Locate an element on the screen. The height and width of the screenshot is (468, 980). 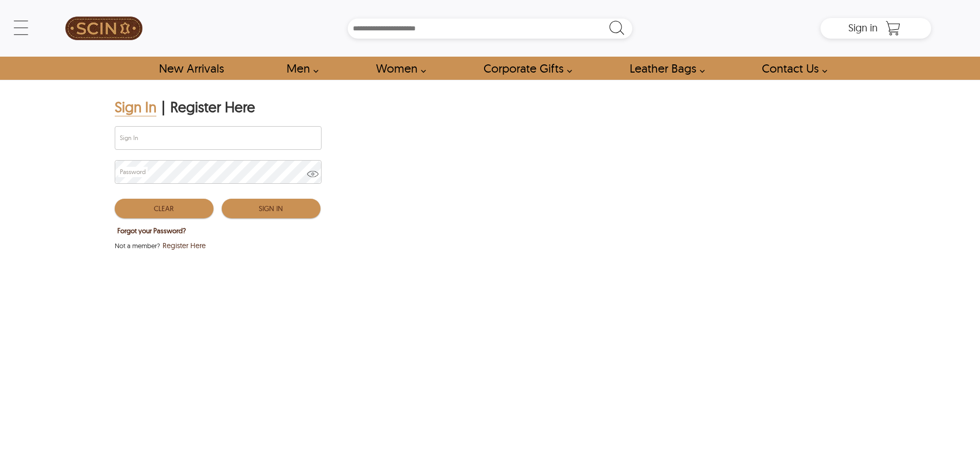
a: Shopping Cart is located at coordinates (893, 29).